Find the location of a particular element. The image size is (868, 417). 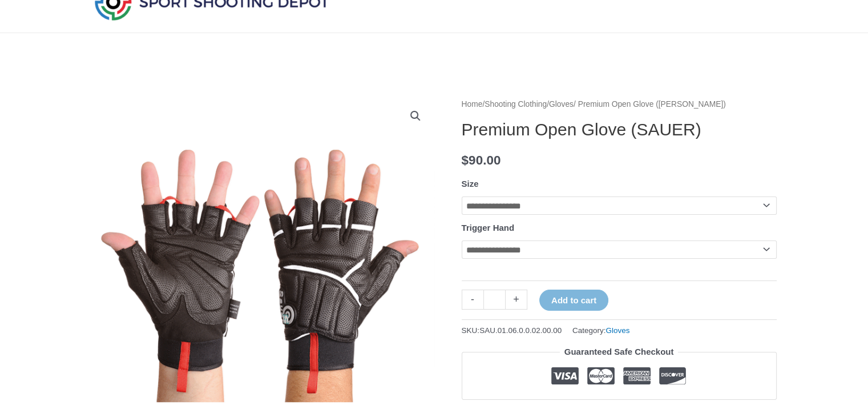

h1: Premium Open Glove (SAUER) is located at coordinates (619, 130).